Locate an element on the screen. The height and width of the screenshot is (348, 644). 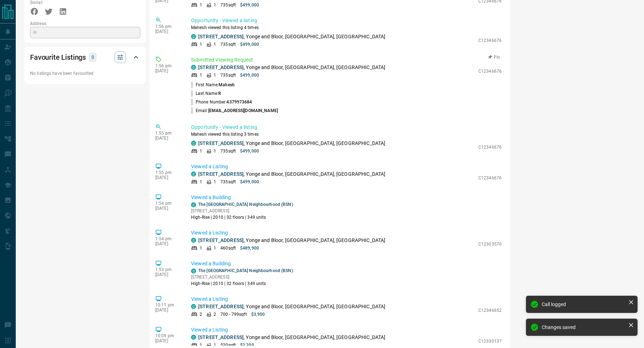
button: Pin is located at coordinates (494, 57).